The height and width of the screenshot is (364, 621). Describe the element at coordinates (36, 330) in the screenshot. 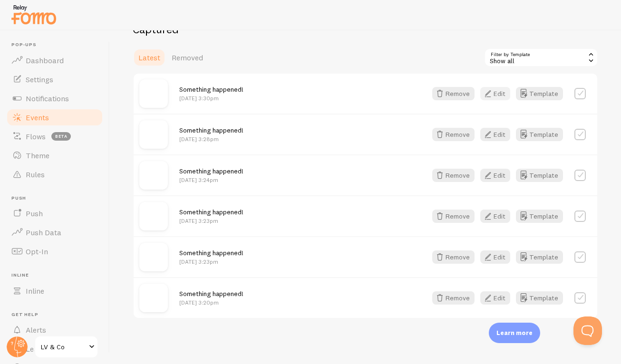

I see `span: Alerts` at that location.